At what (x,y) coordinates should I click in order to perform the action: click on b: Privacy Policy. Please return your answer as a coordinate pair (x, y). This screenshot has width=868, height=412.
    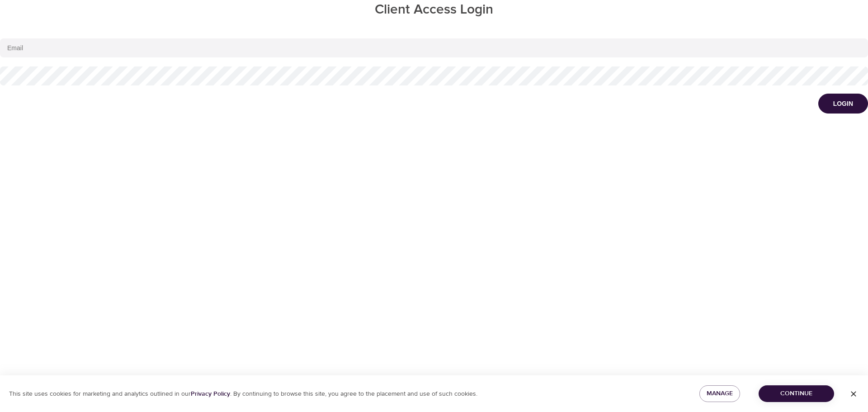
    Looking at the image, I should click on (210, 394).